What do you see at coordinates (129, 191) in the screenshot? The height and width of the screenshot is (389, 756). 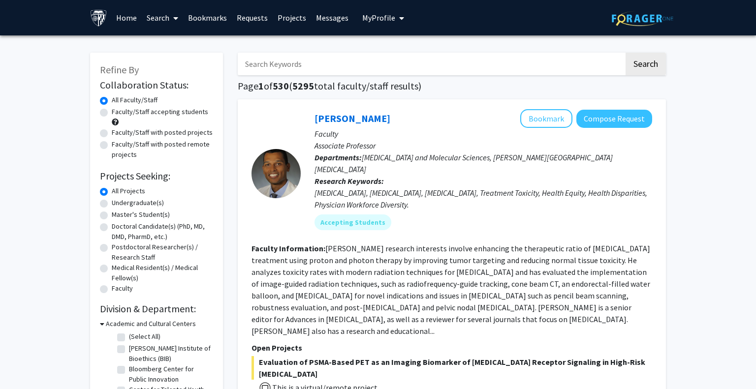 I see `label: All Projects` at bounding box center [129, 191].